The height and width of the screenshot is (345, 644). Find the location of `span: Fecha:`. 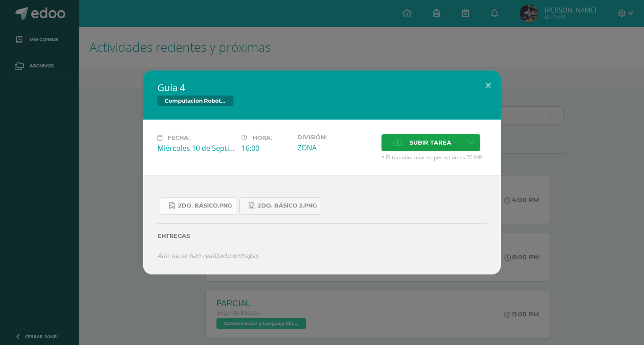

span: Fecha: is located at coordinates (178, 138).